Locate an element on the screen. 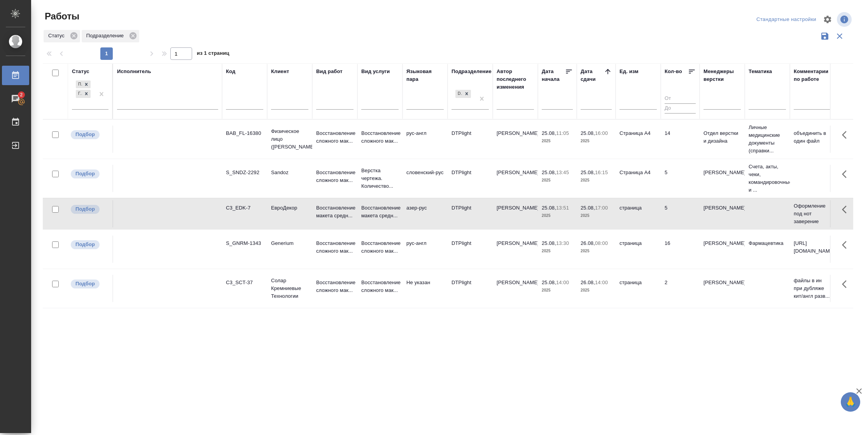 The height and width of the screenshot is (435, 868). p: Generium is located at coordinates (290, 243).